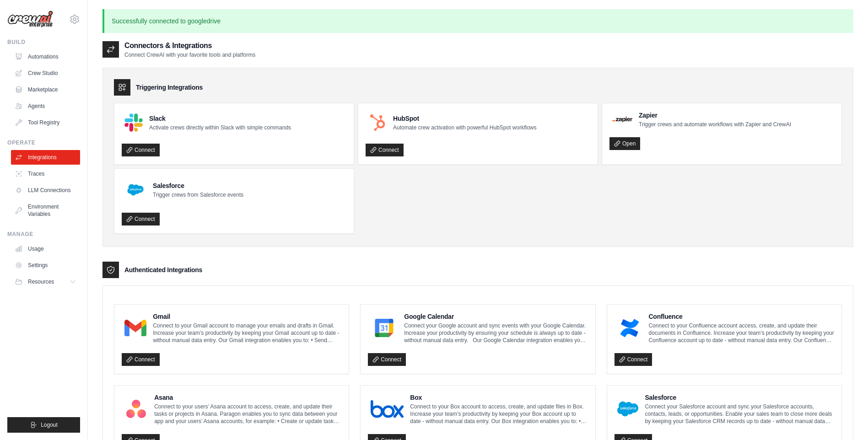  I want to click on img: Logo, so click(30, 19).